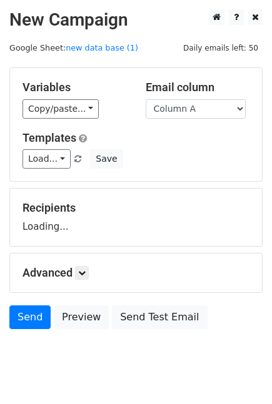 The image size is (272, 404). What do you see at coordinates (61, 109) in the screenshot?
I see `a: Copy/paste...` at bounding box center [61, 109].